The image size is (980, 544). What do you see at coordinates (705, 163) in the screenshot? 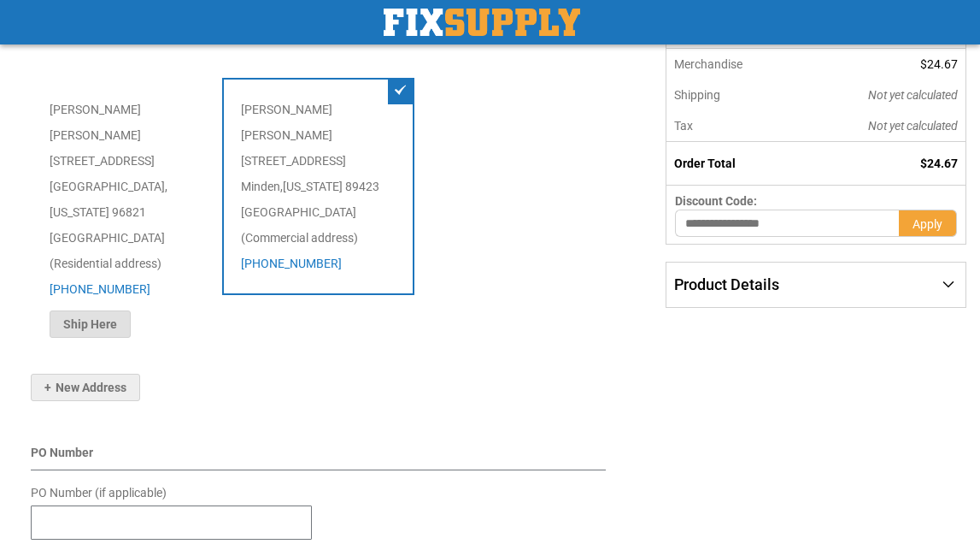
I see `strong: Order Total` at bounding box center [705, 163].